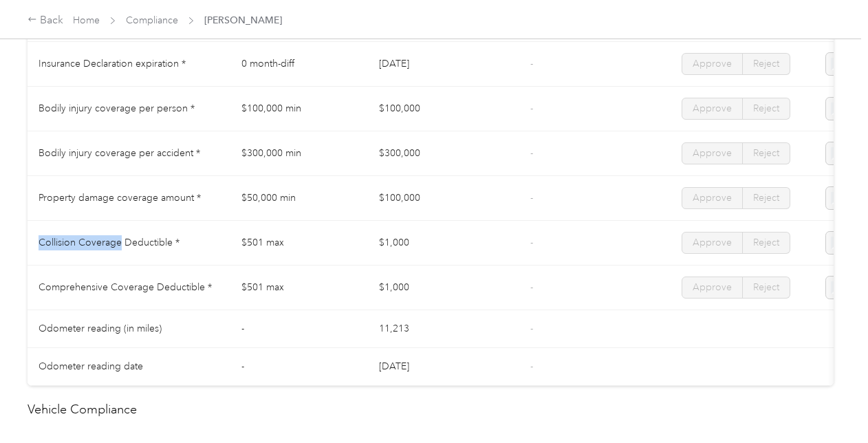 This screenshot has width=868, height=443. What do you see at coordinates (299, 64) in the screenshot?
I see `td: 0 month-diff` at bounding box center [299, 64].